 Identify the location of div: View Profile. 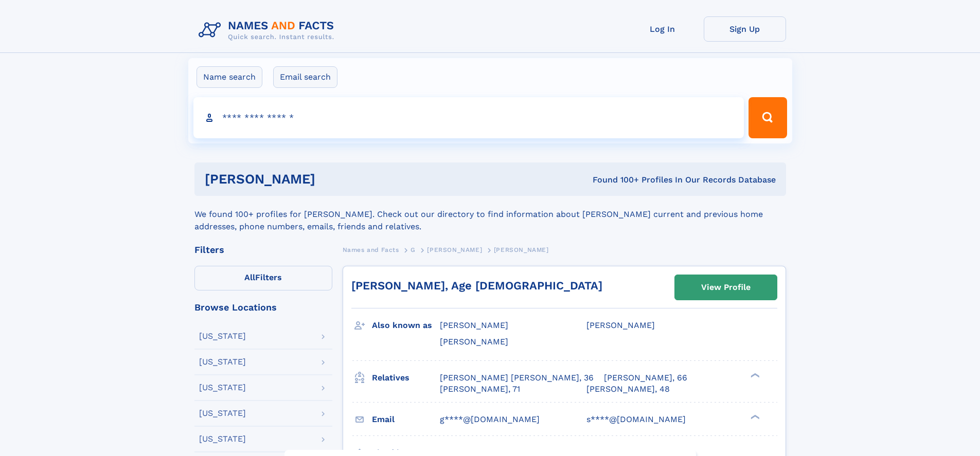
(726, 287).